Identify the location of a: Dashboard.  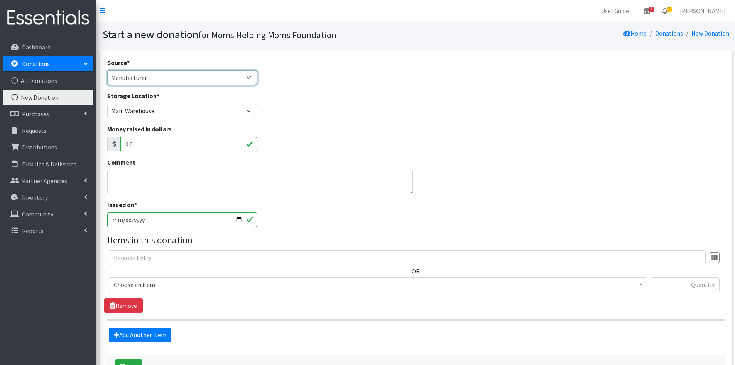
(48, 47).